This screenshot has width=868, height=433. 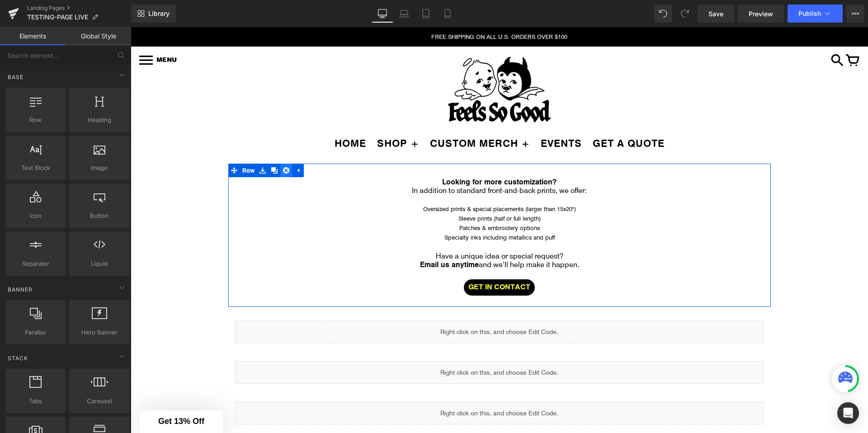 I want to click on span: Banner, so click(x=20, y=290).